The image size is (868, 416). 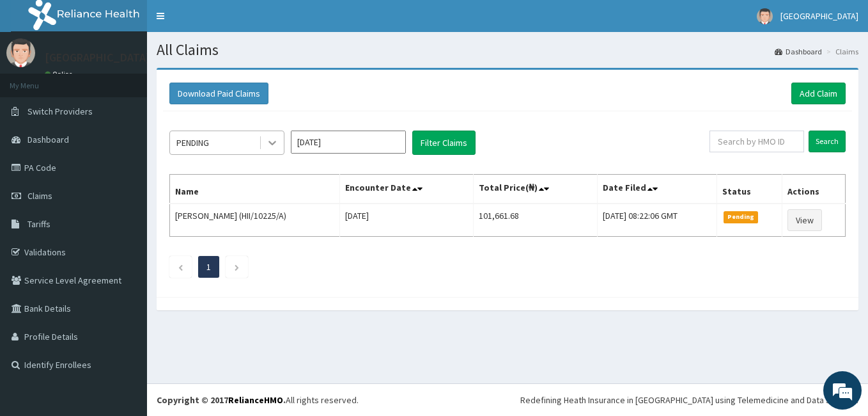 What do you see at coordinates (798, 51) in the screenshot?
I see `a: Dashboard` at bounding box center [798, 51].